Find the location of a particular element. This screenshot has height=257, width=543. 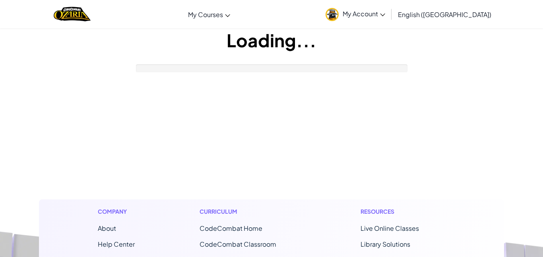

a: Ozaria by CodeCombat logo is located at coordinates (72, 14).